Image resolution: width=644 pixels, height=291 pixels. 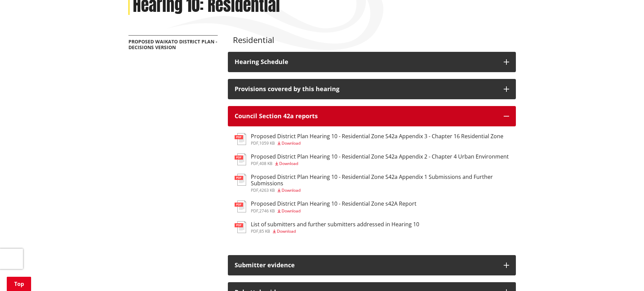 What do you see at coordinates (267, 143) in the screenshot?
I see `span: 1059 KB` at bounding box center [267, 143].